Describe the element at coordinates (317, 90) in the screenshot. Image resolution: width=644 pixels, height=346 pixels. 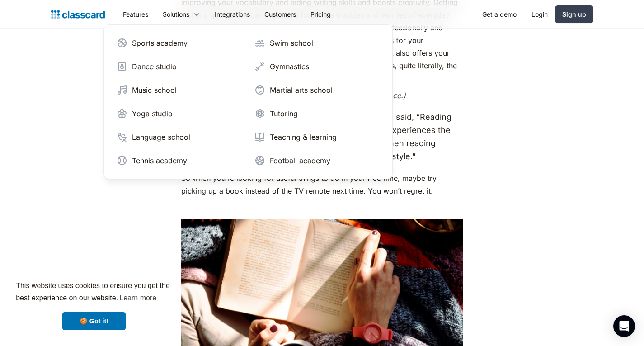
I see `a: Martial arts school` at that location.